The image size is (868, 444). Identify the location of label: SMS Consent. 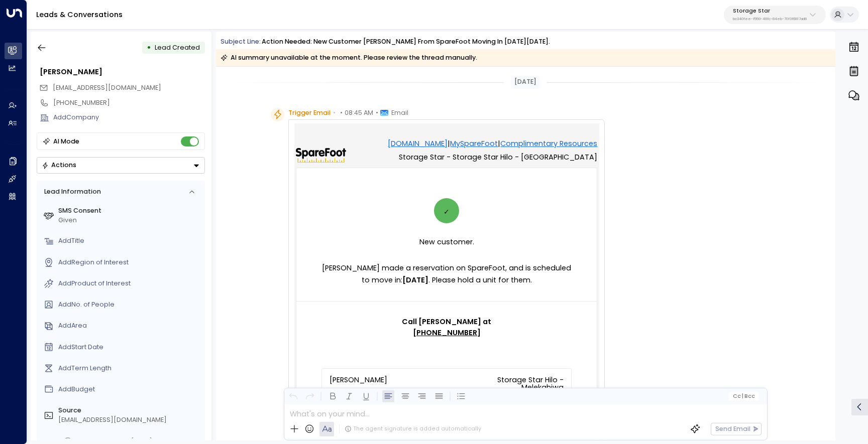
(129, 210).